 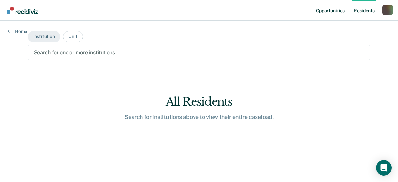 What do you see at coordinates (384, 168) in the screenshot?
I see `div: Open Intercom Messenger` at bounding box center [384, 168].